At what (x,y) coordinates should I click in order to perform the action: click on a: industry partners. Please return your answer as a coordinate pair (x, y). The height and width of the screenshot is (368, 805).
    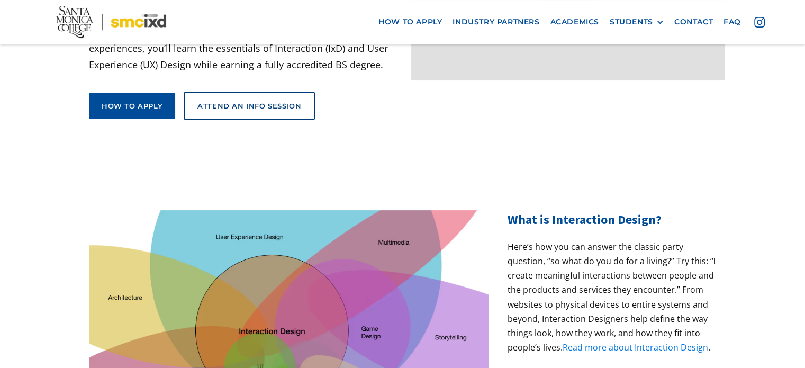
    Looking at the image, I should click on (496, 22).